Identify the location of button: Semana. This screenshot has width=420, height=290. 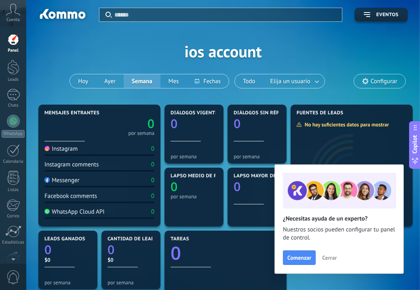
(142, 81).